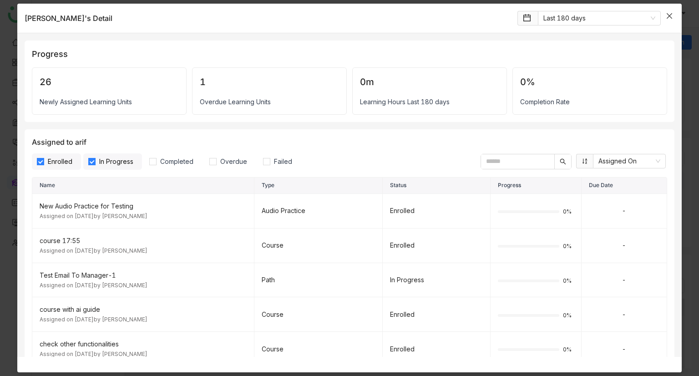 The image size is (699, 376). Describe the element at coordinates (270, 102) in the screenshot. I see `div: Overdue Learning Units` at that location.